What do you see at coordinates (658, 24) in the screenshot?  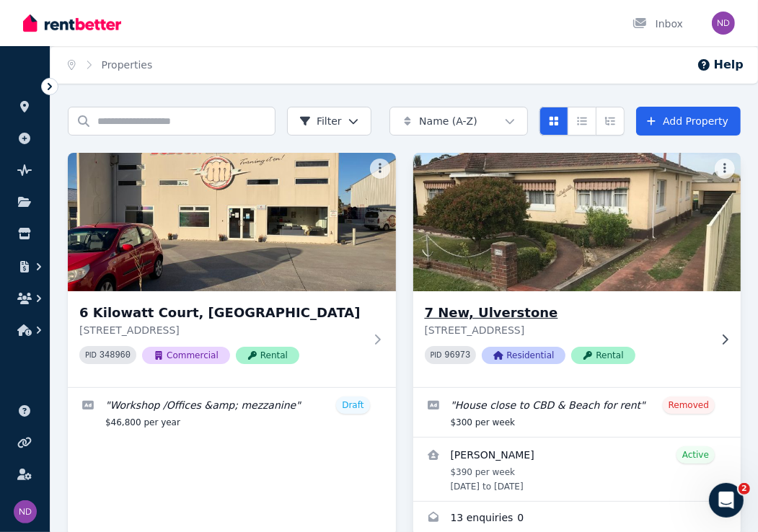 I see `div: Inbox` at bounding box center [658, 24].